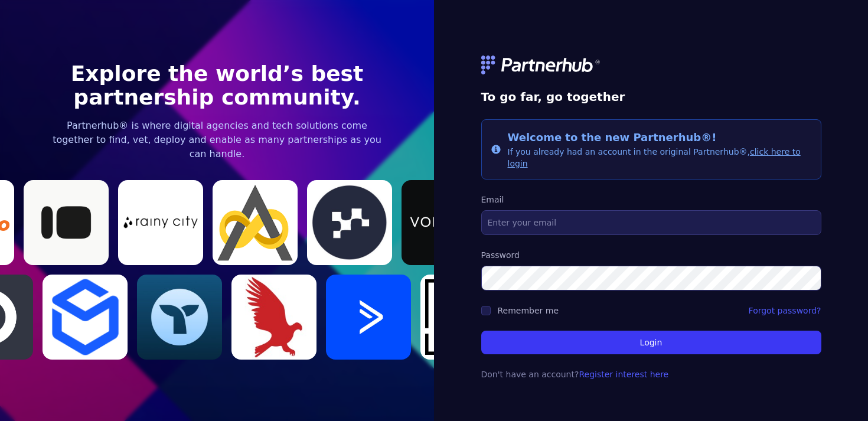  What do you see at coordinates (624, 374) in the screenshot?
I see `a: Register interest here` at bounding box center [624, 374].